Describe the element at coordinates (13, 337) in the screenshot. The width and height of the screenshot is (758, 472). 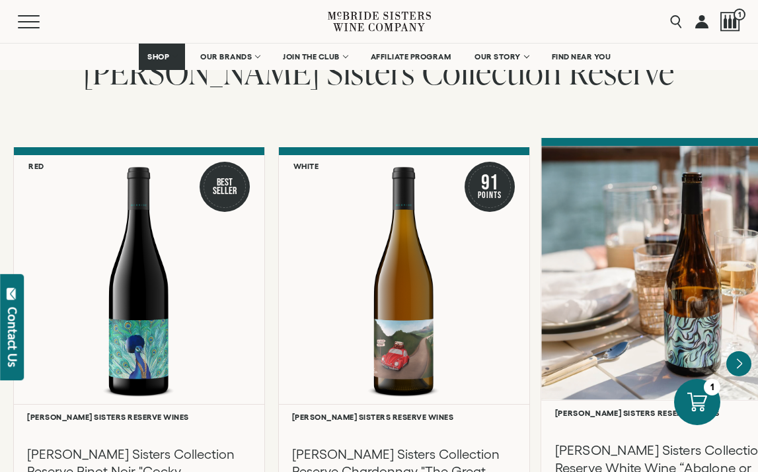
I see `div: Contact Us` at that location.